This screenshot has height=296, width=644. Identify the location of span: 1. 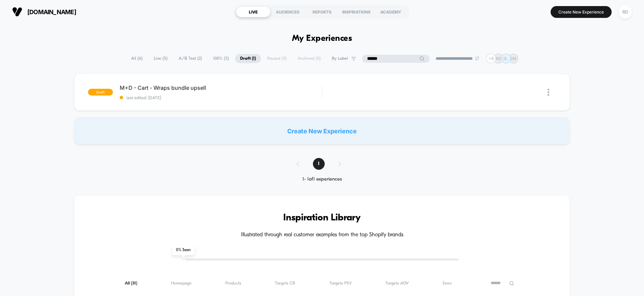
(319, 164).